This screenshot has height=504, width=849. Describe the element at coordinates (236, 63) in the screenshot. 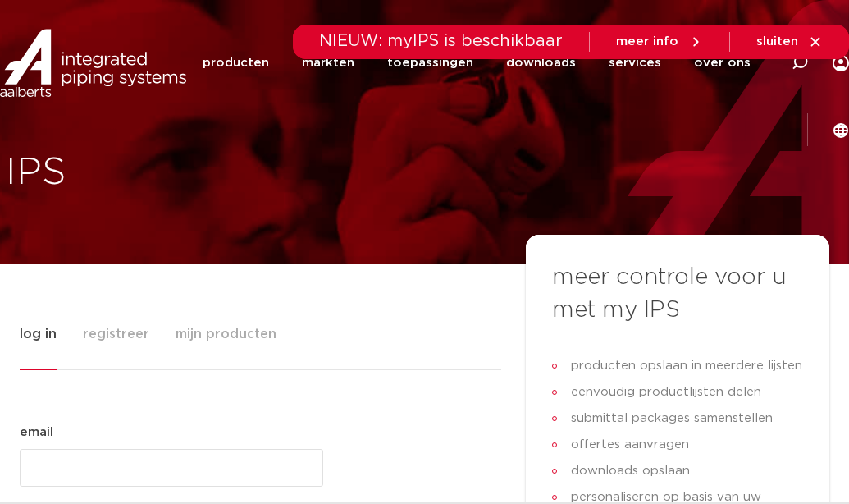

I see `a: producten` at that location.